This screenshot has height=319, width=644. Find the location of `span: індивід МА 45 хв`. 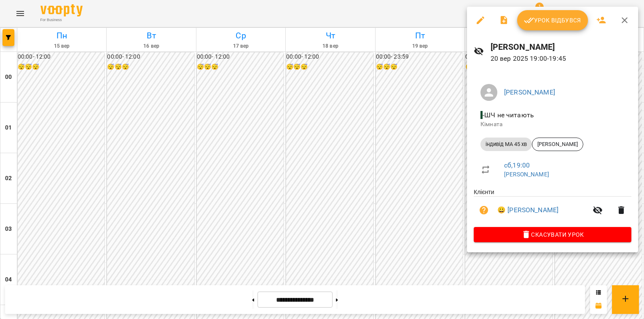

span: індивід МА 45 хв is located at coordinates (506, 144).